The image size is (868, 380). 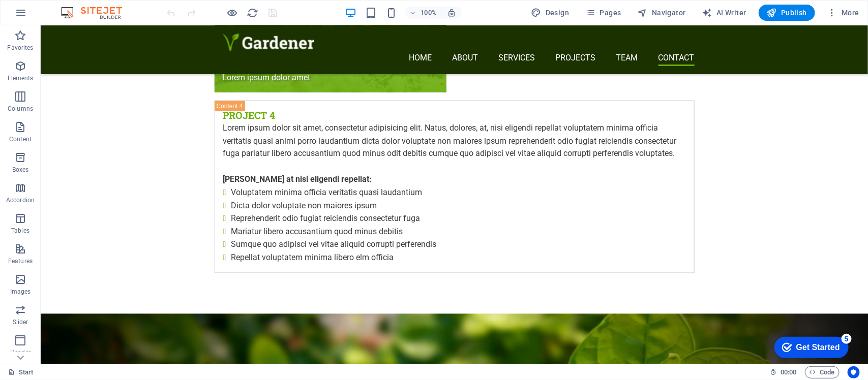 I want to click on p: Slider, so click(x=20, y=322).